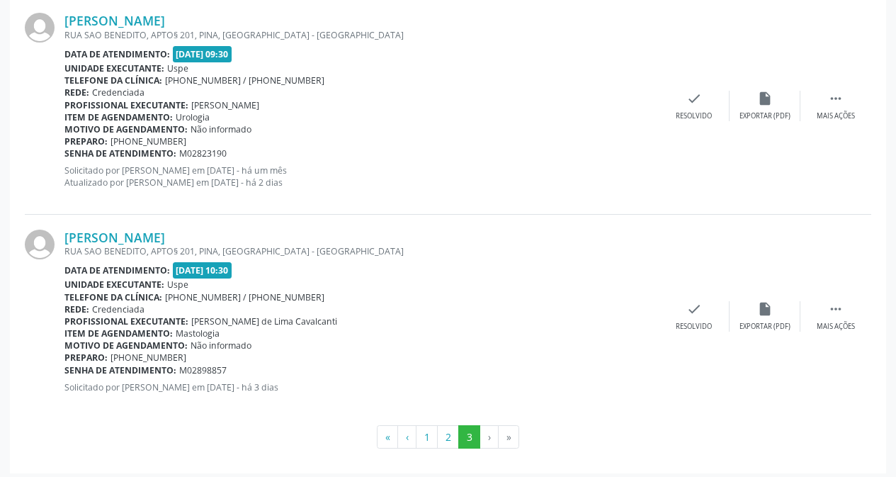 The width and height of the screenshot is (896, 477). What do you see at coordinates (448, 437) in the screenshot?
I see `button: Go to page 2` at bounding box center [448, 437].